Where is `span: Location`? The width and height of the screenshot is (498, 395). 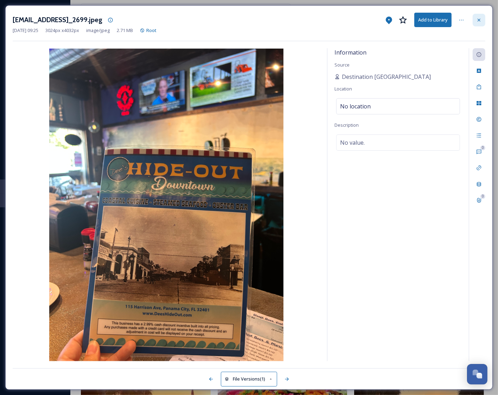
span: Location is located at coordinates (344, 89).